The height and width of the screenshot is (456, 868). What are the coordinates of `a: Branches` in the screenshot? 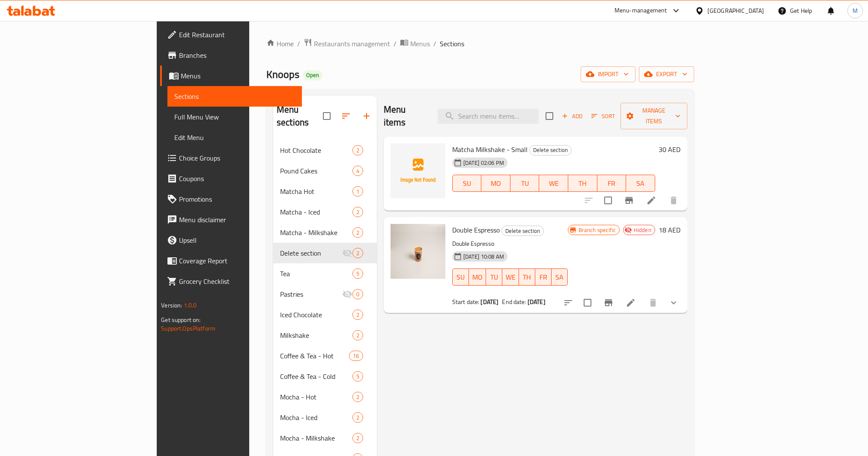 It's located at (231, 55).